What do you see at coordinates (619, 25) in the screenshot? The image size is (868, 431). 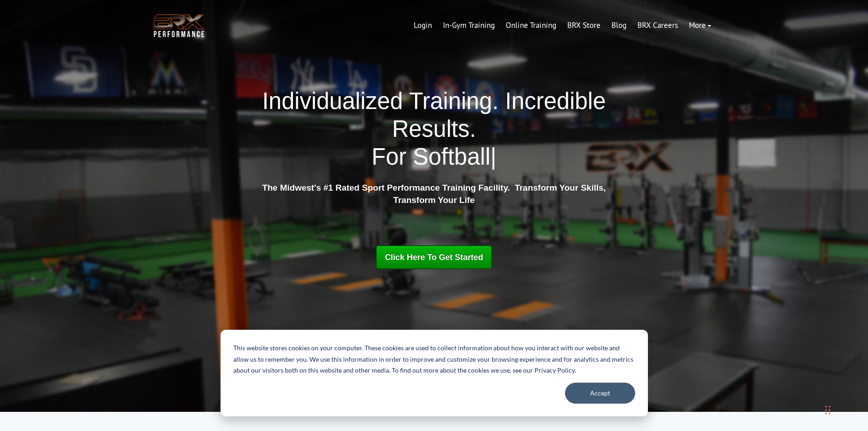 I see `a: Blog` at bounding box center [619, 25].